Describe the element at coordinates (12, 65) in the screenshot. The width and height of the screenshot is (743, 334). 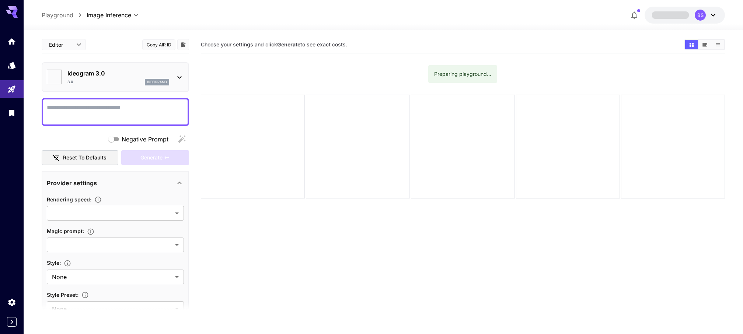
I see `div: Models` at that location.